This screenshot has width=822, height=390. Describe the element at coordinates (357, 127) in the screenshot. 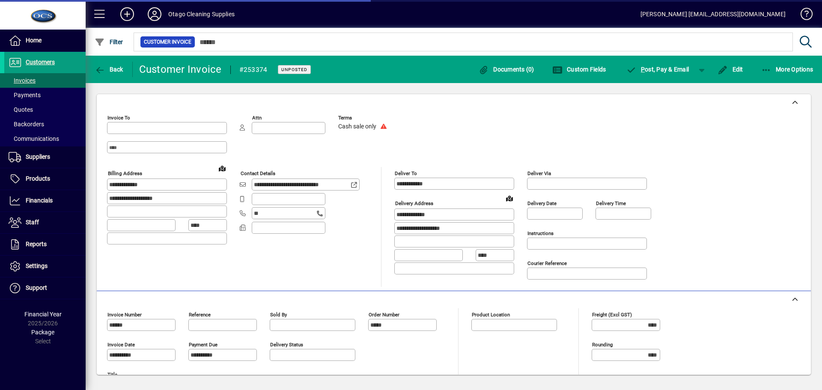

I see `span: Cash sale only` at that location.